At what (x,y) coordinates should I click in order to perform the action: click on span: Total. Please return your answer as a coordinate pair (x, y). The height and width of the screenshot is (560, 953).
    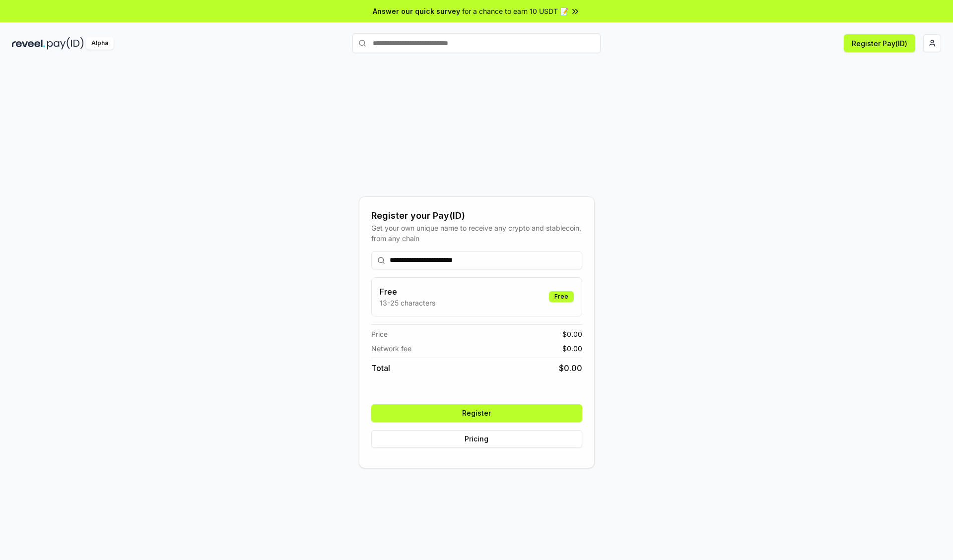
    Looking at the image, I should click on (380, 368).